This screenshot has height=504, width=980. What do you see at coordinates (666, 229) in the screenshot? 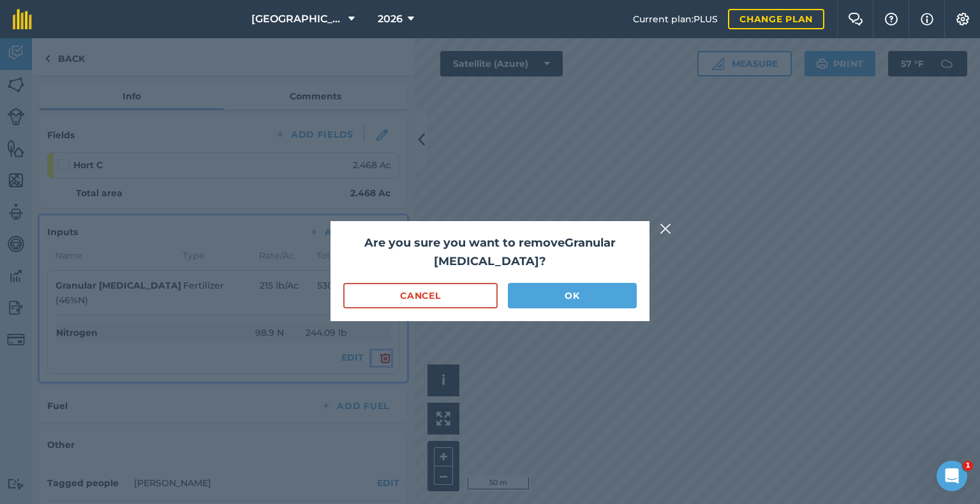
I see `img: svg+xml;base64,PHN2ZyB4bWxucz0iaHR0cDovL3d3dy53My5vcmcvMjAwMC9zdmciIHdpZHRoPSIyMiIgaGVpZ2h0PSIzMC...` at bounding box center [666, 229].